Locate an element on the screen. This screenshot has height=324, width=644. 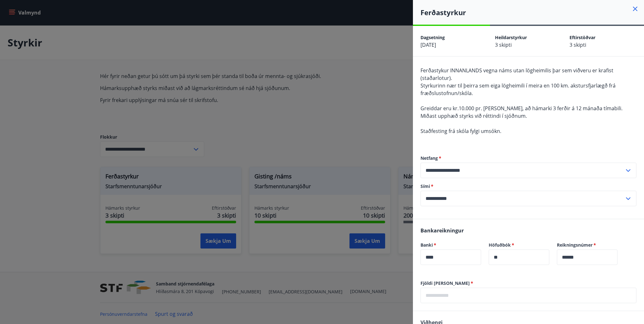
span: Styrkurinn nær til þeirra sem eiga lögheimili í meira en 100 km. akstursfjarlægð frá fræðslustofn... is located at coordinates (518, 89).